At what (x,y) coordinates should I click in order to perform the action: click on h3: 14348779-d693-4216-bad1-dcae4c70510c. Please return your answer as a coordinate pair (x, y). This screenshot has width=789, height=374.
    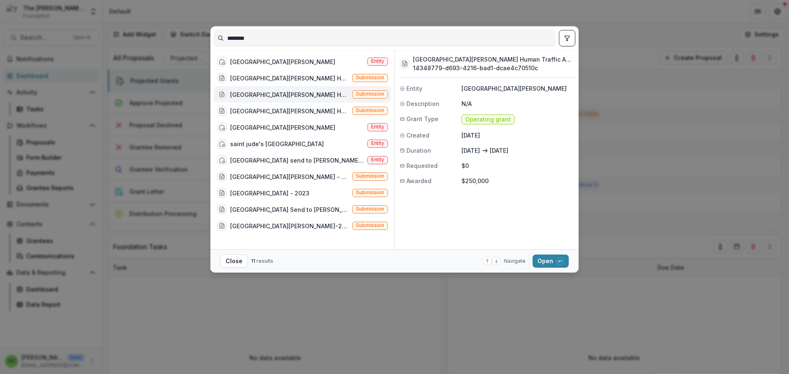
    Looking at the image, I should click on (493, 68).